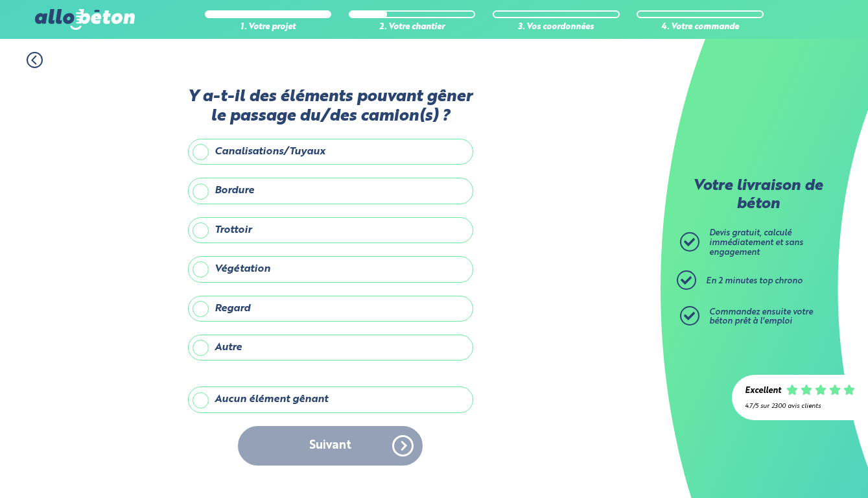 The image size is (868, 498). I want to click on div: 4. Votre commande, so click(699, 27).